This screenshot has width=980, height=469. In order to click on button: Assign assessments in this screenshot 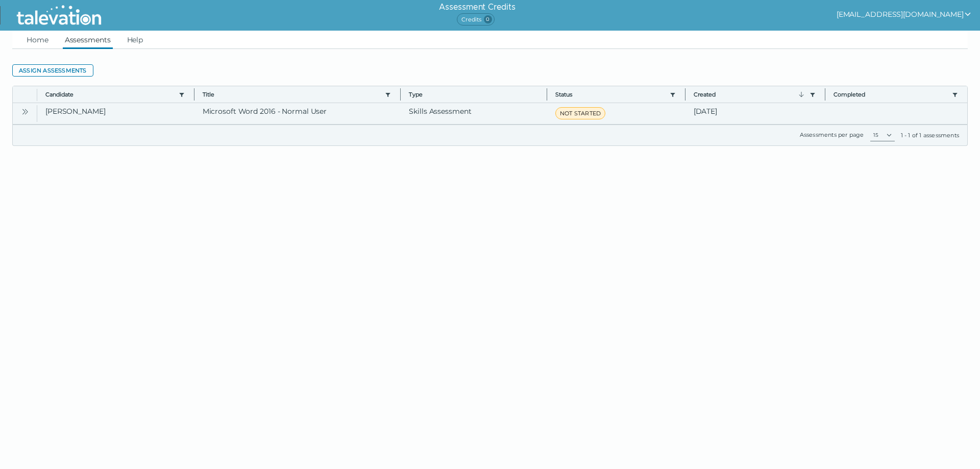, I will do `click(53, 70)`.